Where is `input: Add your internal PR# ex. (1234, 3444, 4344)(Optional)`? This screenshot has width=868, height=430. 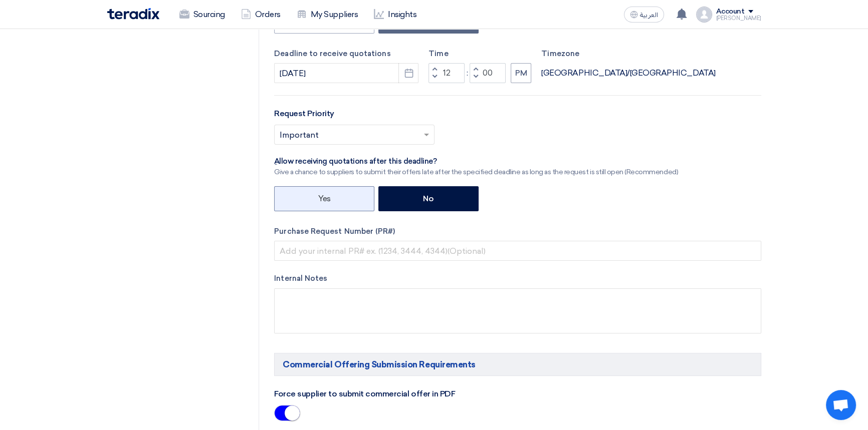
input: Add your internal PR# ex. (1234, 3444, 4344)(Optional) is located at coordinates (517, 251).